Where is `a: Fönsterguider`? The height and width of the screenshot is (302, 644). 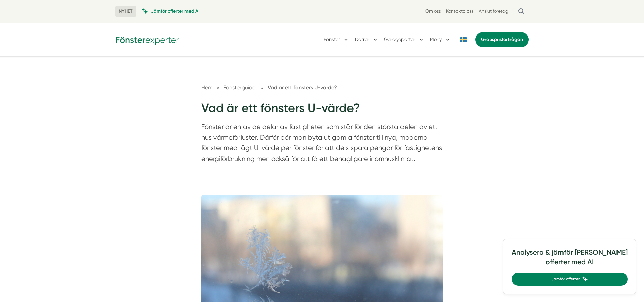 a: Fönsterguider is located at coordinates (241, 88).